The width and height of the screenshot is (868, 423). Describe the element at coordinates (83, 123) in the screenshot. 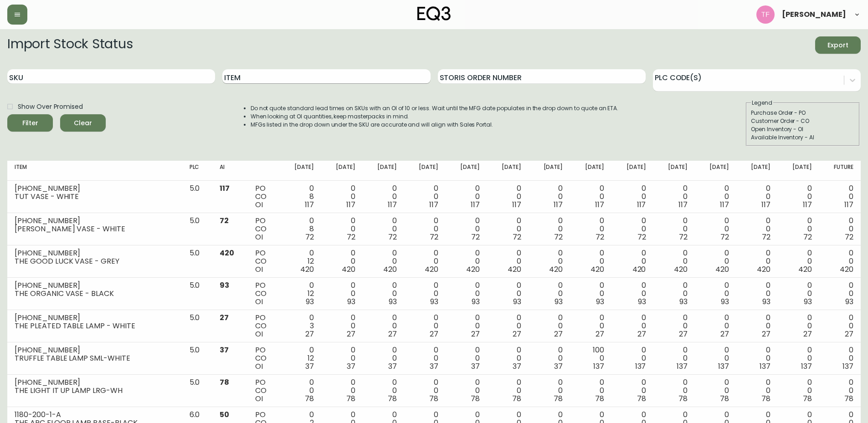

I see `span: Clear` at that location.